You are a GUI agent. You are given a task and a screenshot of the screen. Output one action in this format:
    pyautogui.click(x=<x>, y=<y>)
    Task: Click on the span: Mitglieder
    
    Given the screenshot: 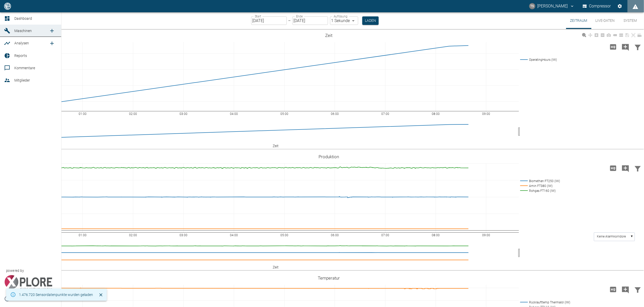 What is the action you would take?
    pyautogui.click(x=22, y=80)
    